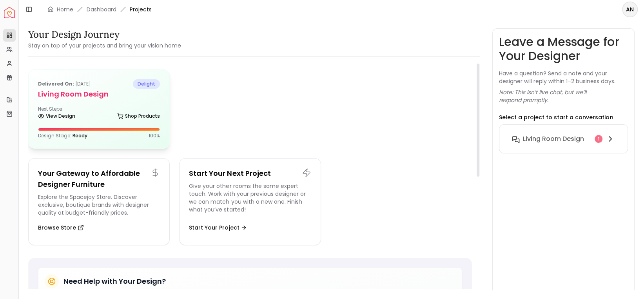 The width and height of the screenshot is (644, 299). I want to click on a: View Design, so click(56, 116).